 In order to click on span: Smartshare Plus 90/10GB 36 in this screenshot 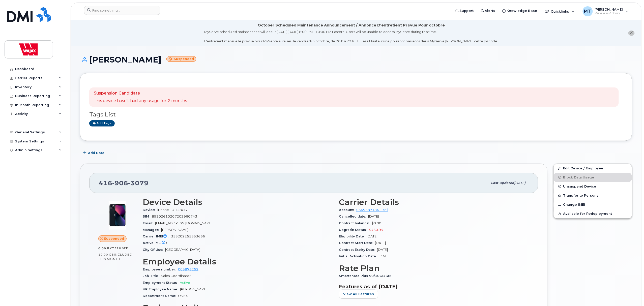, I will do `click(366, 276)`.